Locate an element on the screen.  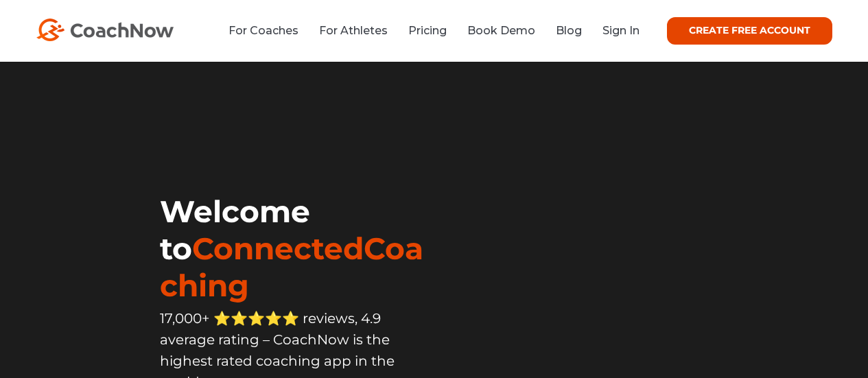
a: For Athletes is located at coordinates (353, 30).